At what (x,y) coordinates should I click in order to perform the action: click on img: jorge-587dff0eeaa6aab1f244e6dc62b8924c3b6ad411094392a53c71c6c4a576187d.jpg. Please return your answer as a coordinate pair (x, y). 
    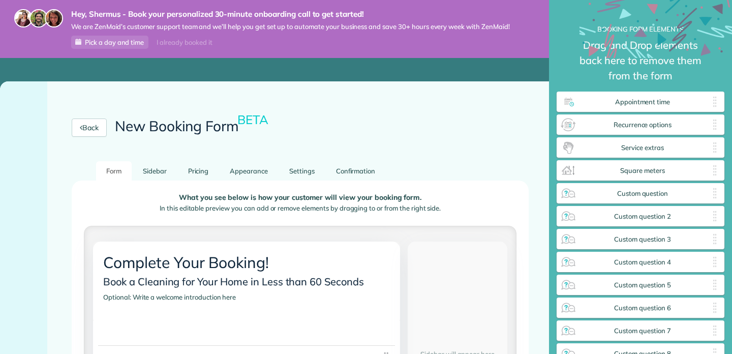
    Looking at the image, I should click on (39, 18).